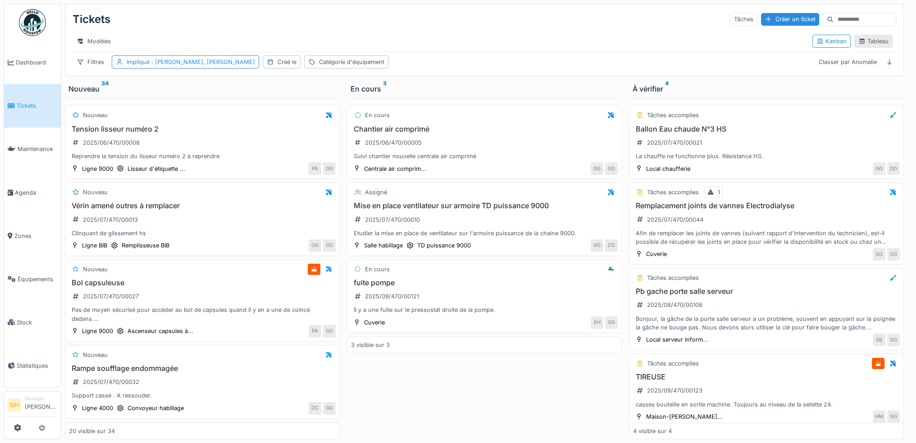 The width and height of the screenshot is (916, 443). What do you see at coordinates (677, 339) in the screenshot?
I see `div: Local serveur inform...` at bounding box center [677, 339].